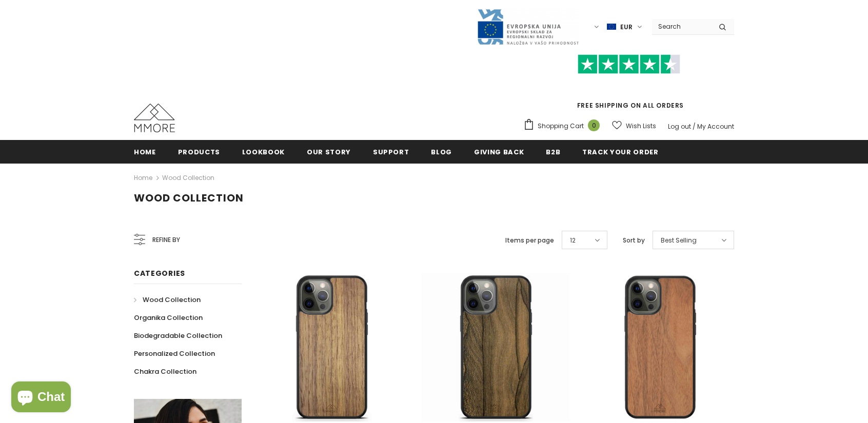  Describe the element at coordinates (41, 398) in the screenshot. I see `inbox-online-store-chat: Shopify online store chat` at that location.